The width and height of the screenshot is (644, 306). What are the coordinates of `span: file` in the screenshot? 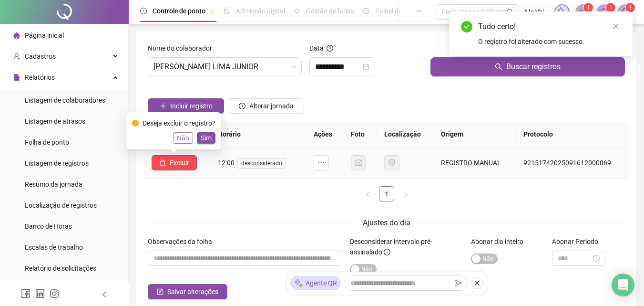 It's located at (17, 77).